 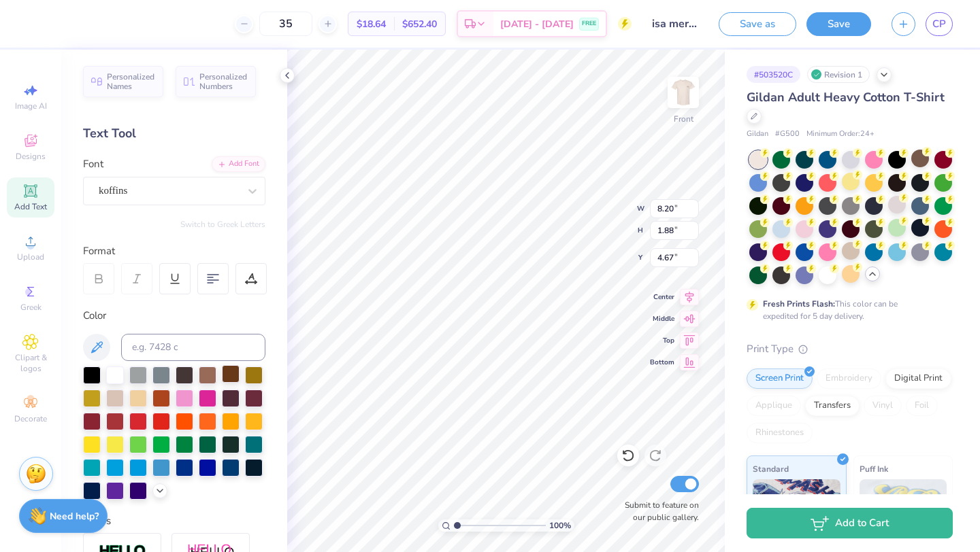 What do you see at coordinates (30, 207) in the screenshot?
I see `span: Add Text` at bounding box center [30, 207].